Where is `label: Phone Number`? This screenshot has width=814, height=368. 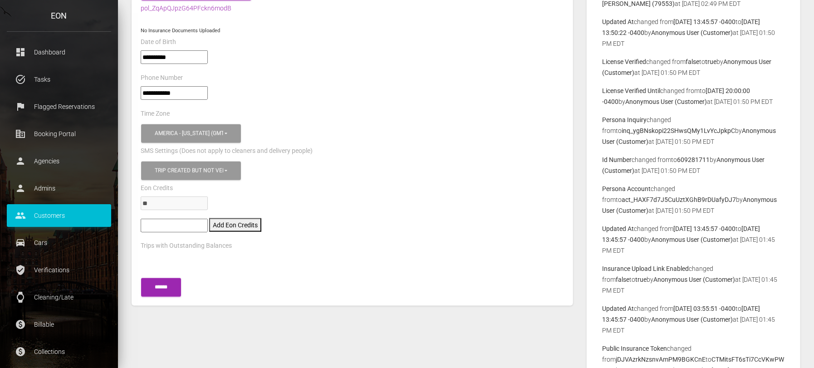
label: Phone Number is located at coordinates (162, 78).